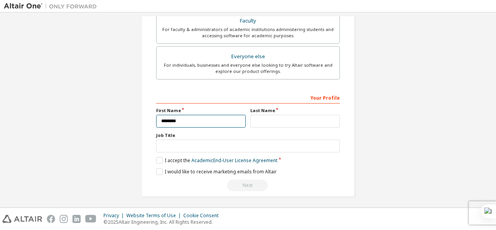  I want to click on label: First Name, so click(201, 111).